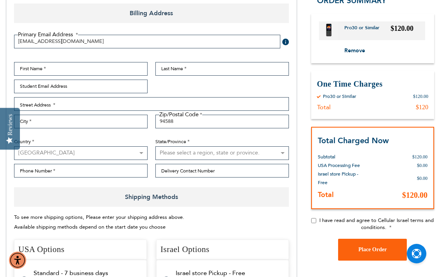 Image resolution: width=440 pixels, height=277 pixels. I want to click on span: I have read and agree to Cellular Israel terms and conditions., so click(376, 224).